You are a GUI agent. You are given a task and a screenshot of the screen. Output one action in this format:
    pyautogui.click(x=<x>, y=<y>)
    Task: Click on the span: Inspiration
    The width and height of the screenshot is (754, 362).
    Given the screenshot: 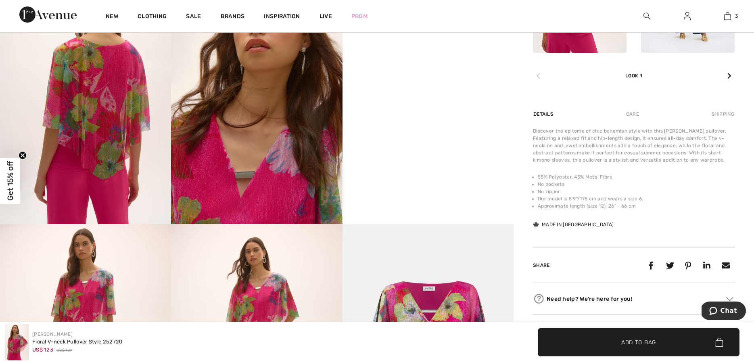 What is the action you would take?
    pyautogui.click(x=282, y=17)
    